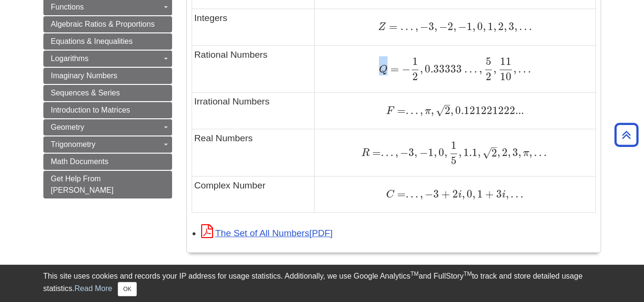 The width and height of the screenshot is (644, 302). I want to click on span: π, so click(427, 111).